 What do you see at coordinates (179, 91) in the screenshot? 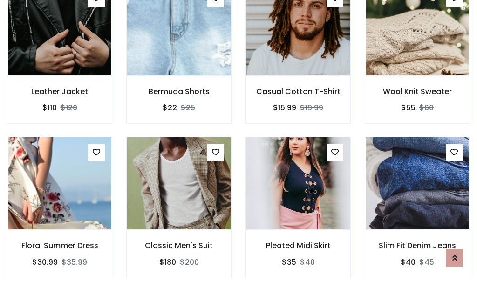
I see `h6: Bermuda Shorts` at bounding box center [179, 91].